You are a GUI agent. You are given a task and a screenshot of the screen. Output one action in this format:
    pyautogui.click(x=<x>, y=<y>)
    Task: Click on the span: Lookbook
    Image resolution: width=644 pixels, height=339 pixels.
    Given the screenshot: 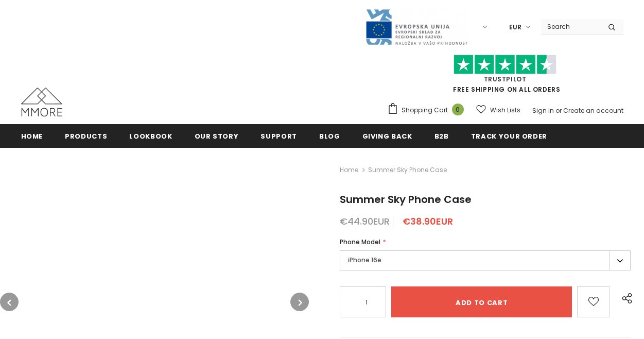 What is the action you would take?
    pyautogui.click(x=150, y=136)
    